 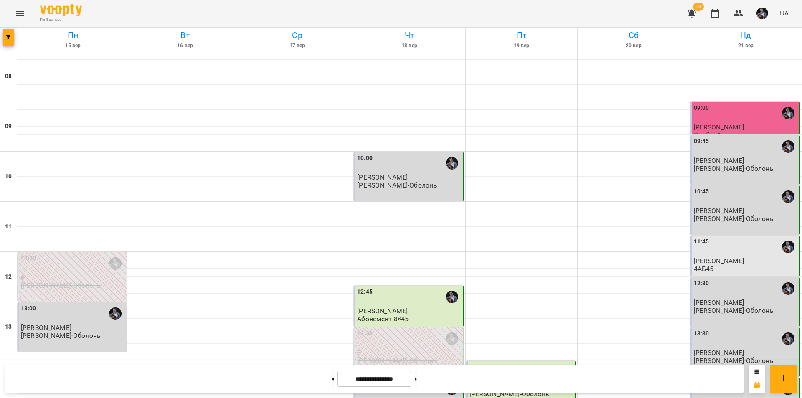 What do you see at coordinates (522, 35) in the screenshot?
I see `h6: Пт` at bounding box center [522, 35].